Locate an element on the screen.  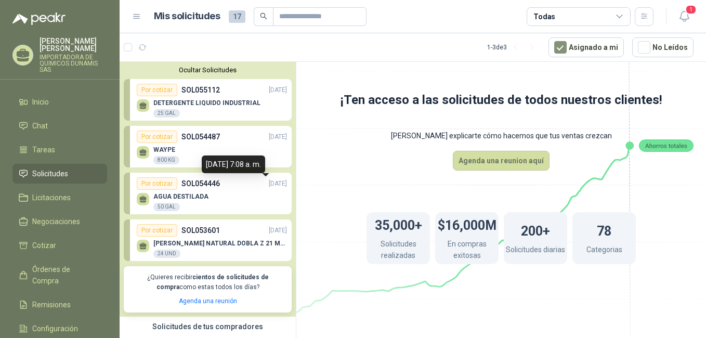
span: Solicitudes is located at coordinates (50, 174).